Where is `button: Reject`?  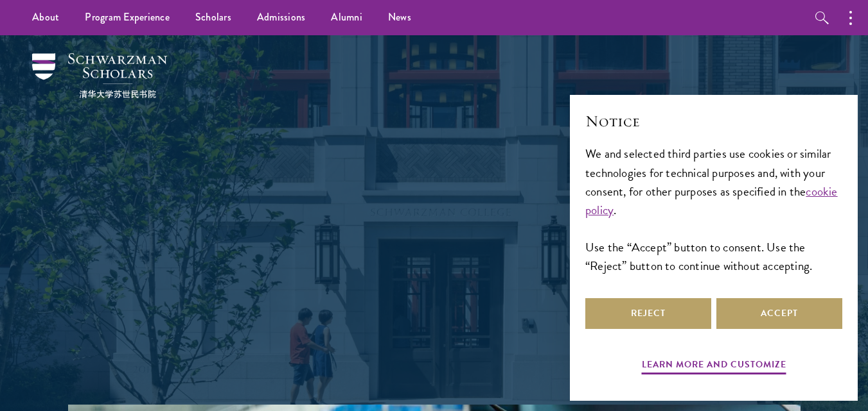 button: Reject is located at coordinates (648, 314).